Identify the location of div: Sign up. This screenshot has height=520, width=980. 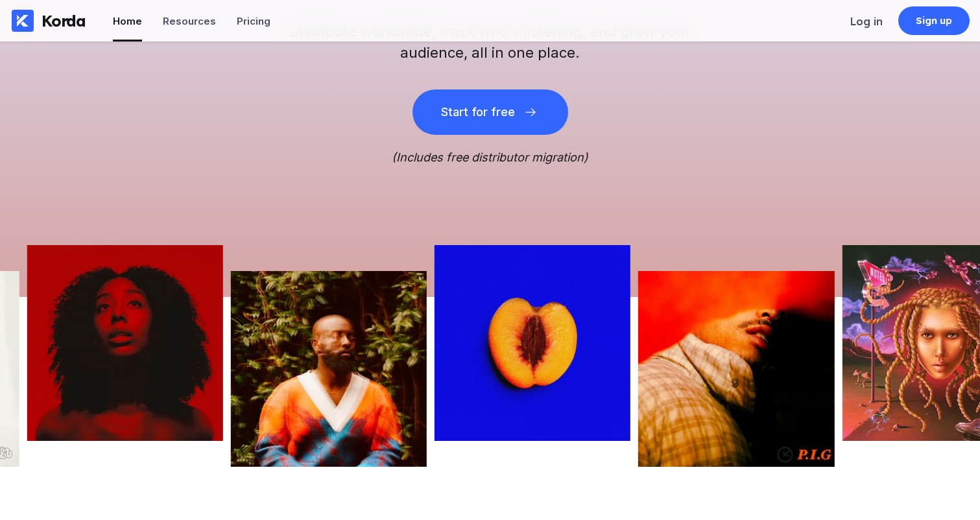
(934, 21).